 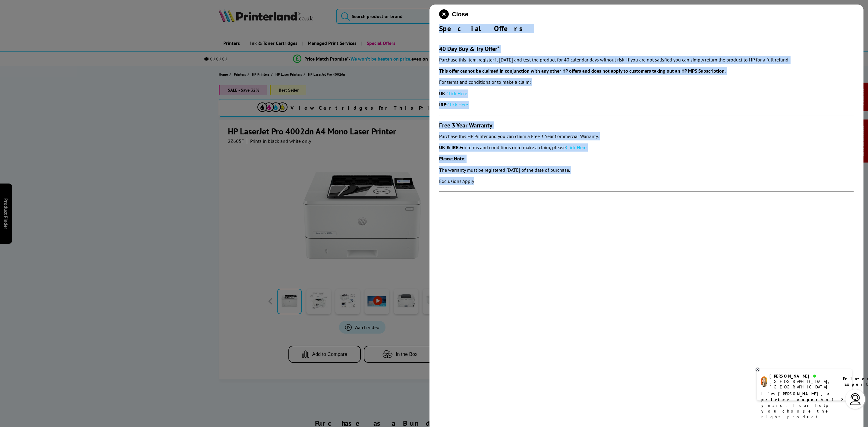 I want to click on p: For terms and conditions or to make a claim:, so click(x=647, y=82).